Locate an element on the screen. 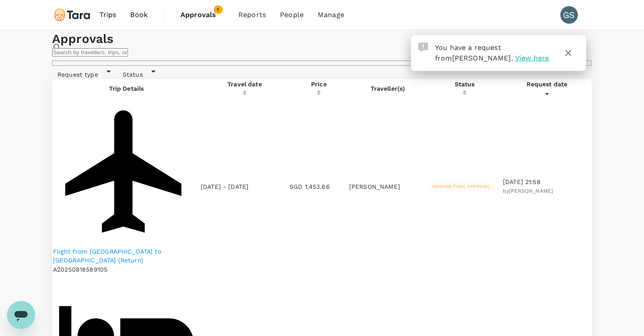  h1: Approvals is located at coordinates (322, 39).